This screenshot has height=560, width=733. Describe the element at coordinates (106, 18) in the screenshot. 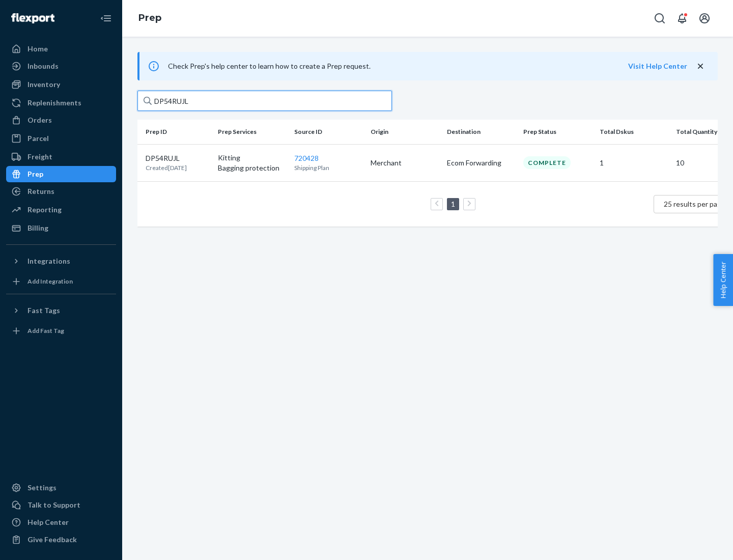

I see `button: Close Navigation` at that location.